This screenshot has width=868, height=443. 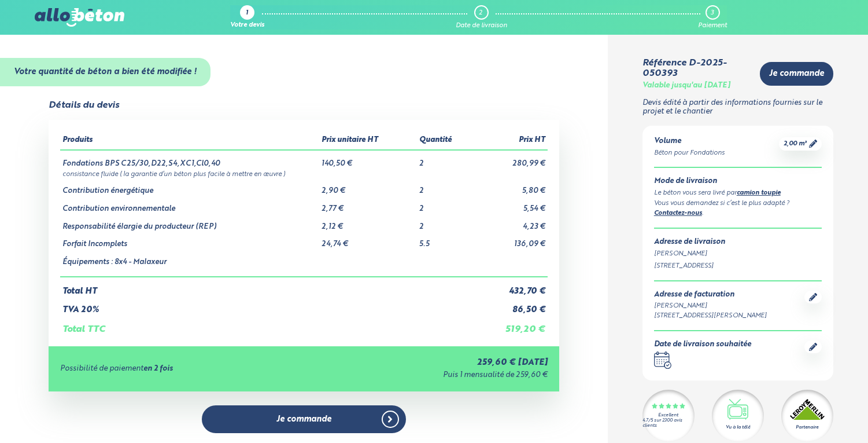 What do you see at coordinates (738, 181) in the screenshot?
I see `div: Mode de livraison` at bounding box center [738, 181].